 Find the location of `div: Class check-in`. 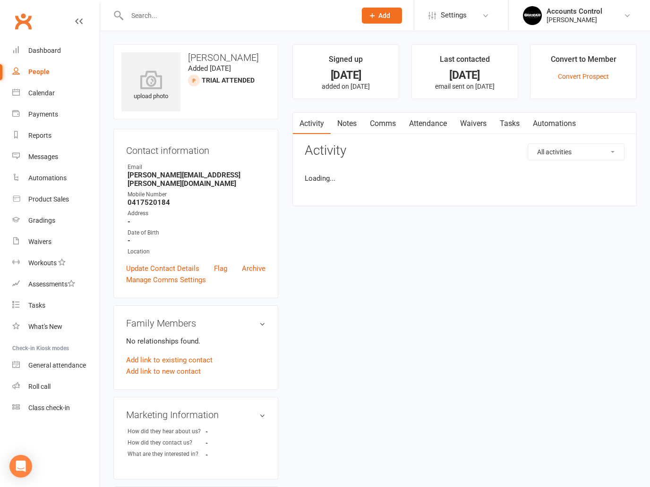

div: Class check-in is located at coordinates (49, 408).